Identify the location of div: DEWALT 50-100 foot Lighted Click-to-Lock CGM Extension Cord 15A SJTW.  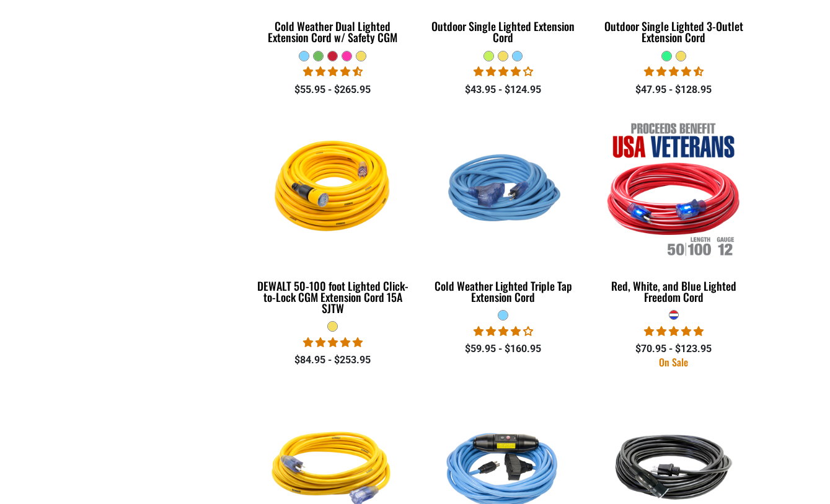
(333, 297).